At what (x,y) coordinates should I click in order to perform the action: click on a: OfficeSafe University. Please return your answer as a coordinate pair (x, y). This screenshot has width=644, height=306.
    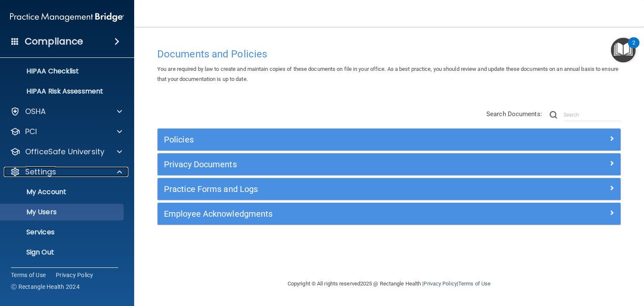
    Looking at the image, I should click on (66, 152).